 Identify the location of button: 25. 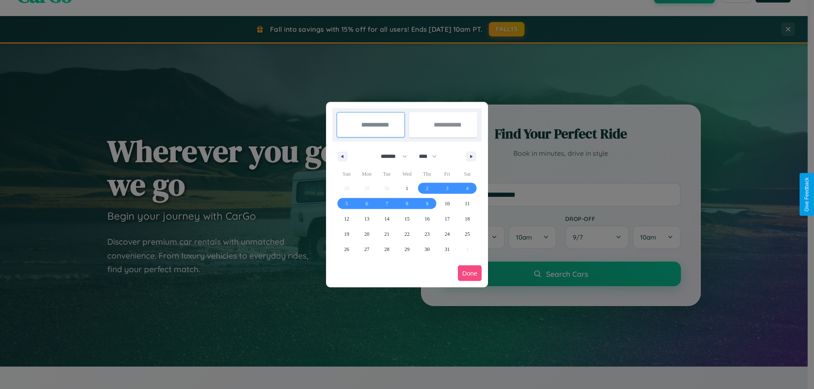
(467, 234).